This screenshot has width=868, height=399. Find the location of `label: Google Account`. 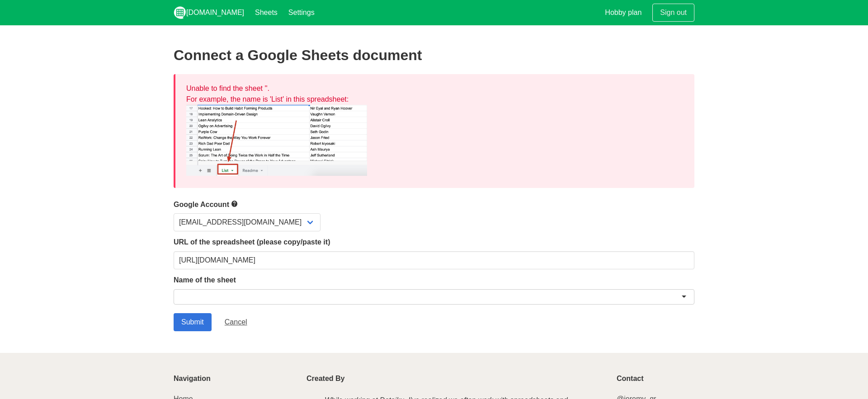

label: Google Account is located at coordinates (434, 205).